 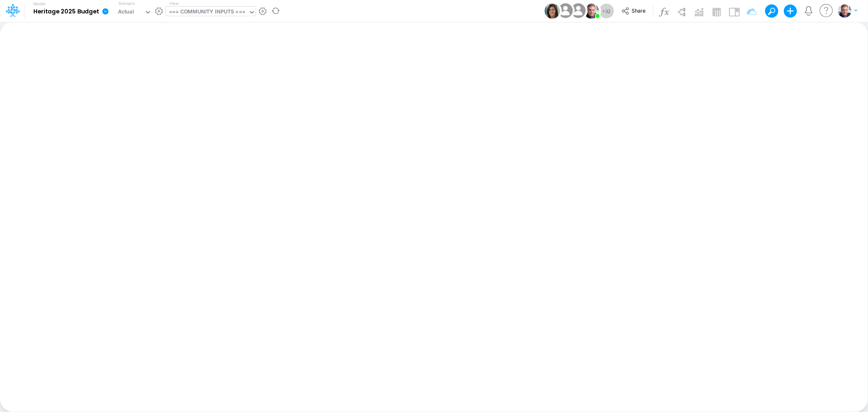 What do you see at coordinates (66, 12) in the screenshot?
I see `b: Heritage 2025 Budget` at bounding box center [66, 12].